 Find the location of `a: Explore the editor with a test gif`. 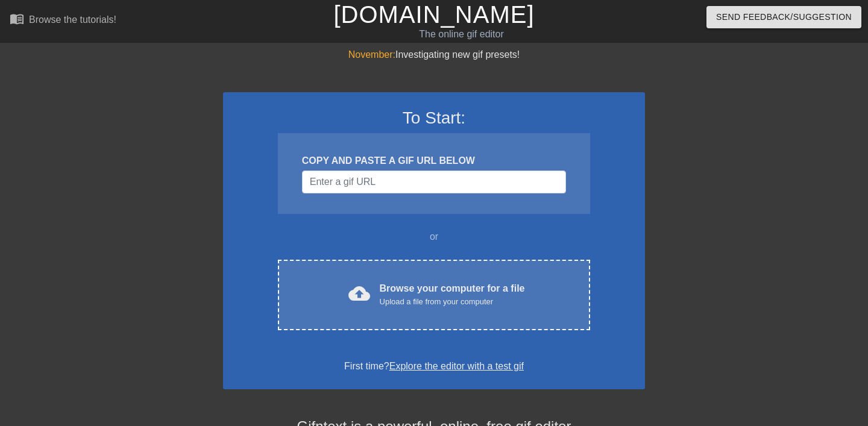

a: Explore the editor with a test gif is located at coordinates (456, 366).